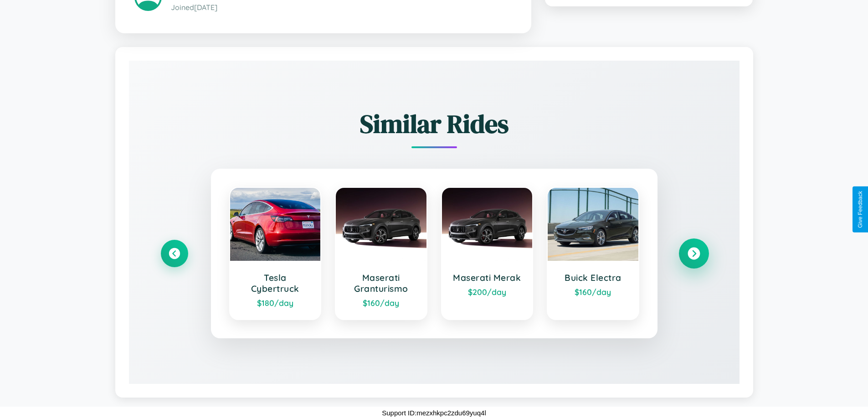  I want to click on a: Buick Electra$160/day, so click(593, 254).